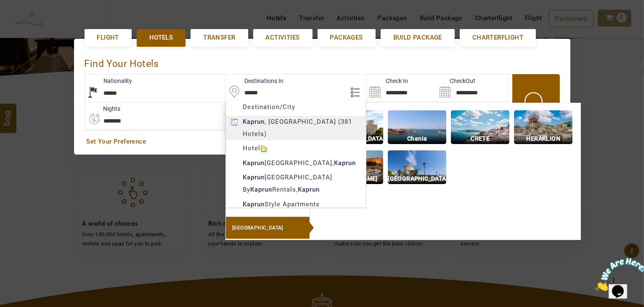 The image size is (644, 307). Describe the element at coordinates (346, 37) in the screenshot. I see `span: Packages` at that location.